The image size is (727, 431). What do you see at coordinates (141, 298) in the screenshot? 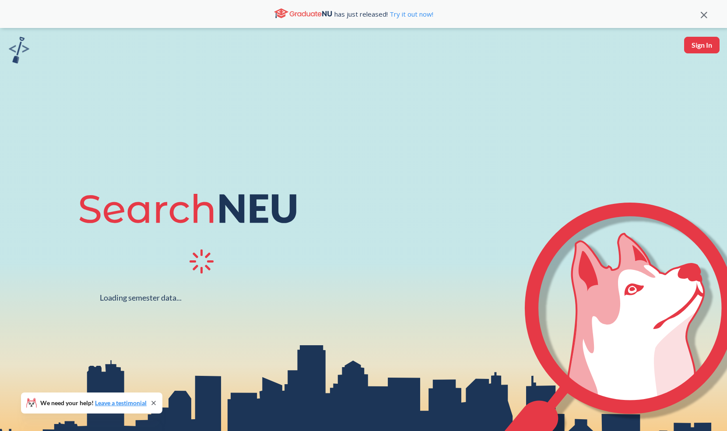
I see `div: Loading semester data...` at bounding box center [141, 298].